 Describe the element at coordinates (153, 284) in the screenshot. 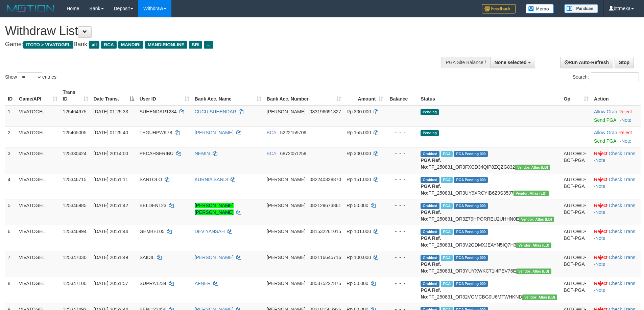

I see `span: SUPRA1234` at that location.